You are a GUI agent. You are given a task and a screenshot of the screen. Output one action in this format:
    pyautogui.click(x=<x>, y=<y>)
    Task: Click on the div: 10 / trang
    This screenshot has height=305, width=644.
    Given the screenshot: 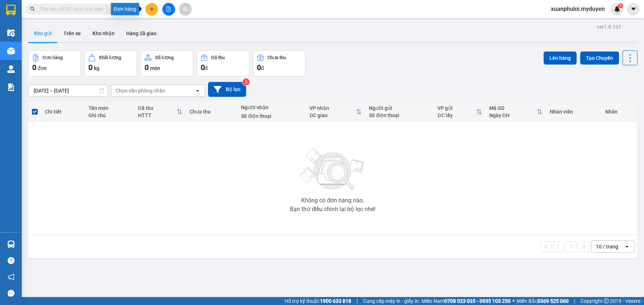 What is the action you would take?
    pyautogui.click(x=607, y=246)
    